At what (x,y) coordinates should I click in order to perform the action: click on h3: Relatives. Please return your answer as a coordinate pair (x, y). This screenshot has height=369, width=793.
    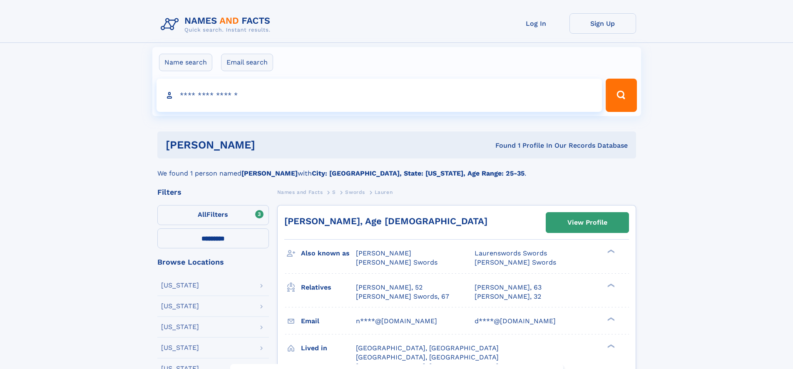
    Looking at the image, I should click on (329, 288).